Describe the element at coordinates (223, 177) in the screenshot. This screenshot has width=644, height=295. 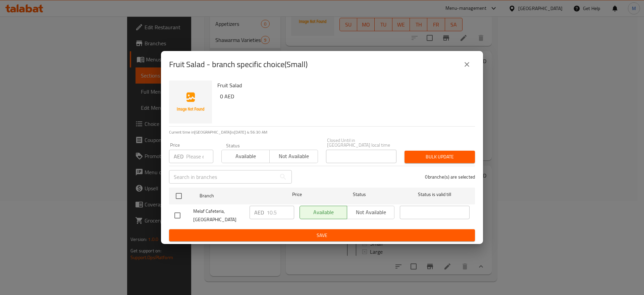
I see `input: Search in branches` at that location.